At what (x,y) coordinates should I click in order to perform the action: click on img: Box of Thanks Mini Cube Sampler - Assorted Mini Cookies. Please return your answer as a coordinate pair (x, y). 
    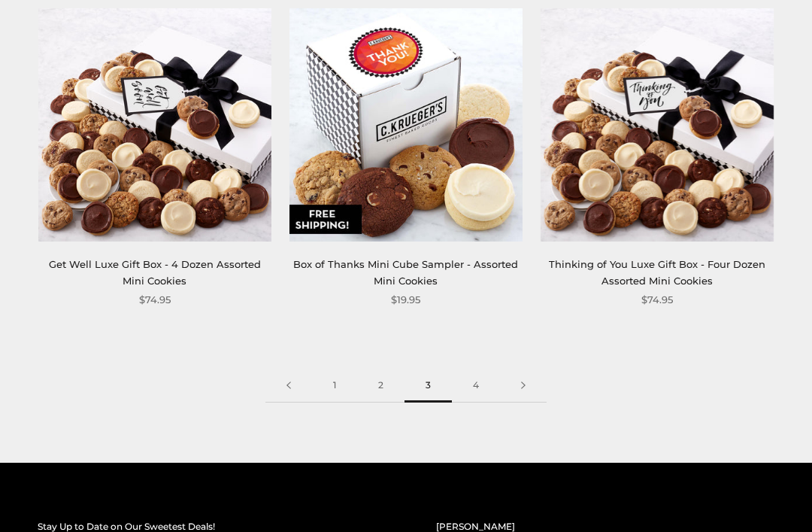
    Looking at the image, I should click on (406, 125).